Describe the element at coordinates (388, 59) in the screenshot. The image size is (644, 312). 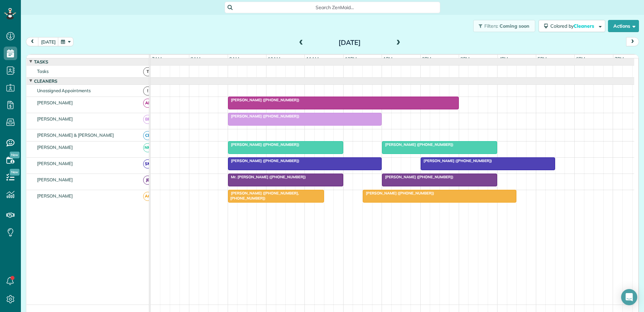
I see `span: 1pm` at that location.